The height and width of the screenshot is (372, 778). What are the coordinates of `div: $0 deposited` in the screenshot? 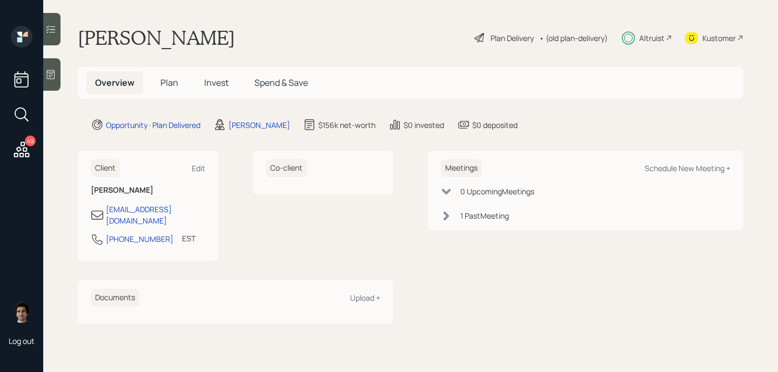 It's located at (495, 125).